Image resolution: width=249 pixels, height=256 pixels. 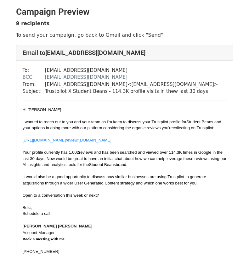 What do you see at coordinates (61, 195) in the screenshot?
I see `font: Open to a conversation this week or next?` at bounding box center [61, 195].